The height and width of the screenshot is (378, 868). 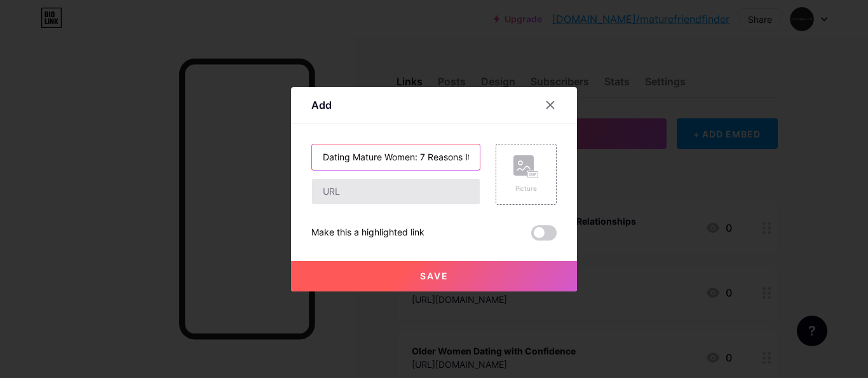 What do you see at coordinates (434, 275) in the screenshot?
I see `span: Save` at bounding box center [434, 275].